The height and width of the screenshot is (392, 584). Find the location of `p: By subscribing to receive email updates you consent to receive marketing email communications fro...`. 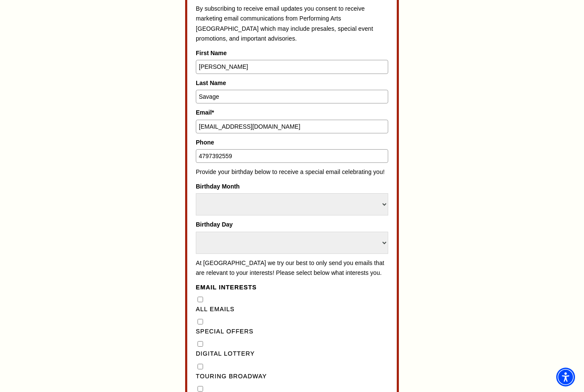

p: By subscribing to receive email updates you consent to receive marketing email communications fro... is located at coordinates (292, 24).